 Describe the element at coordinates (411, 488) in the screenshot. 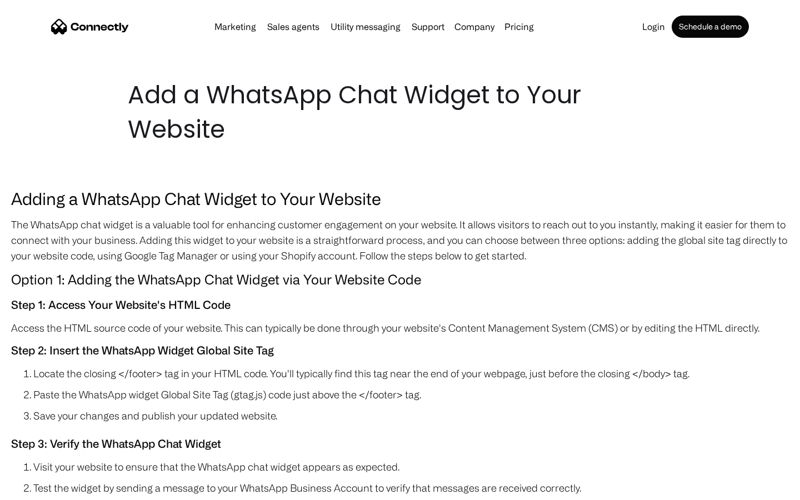

I see `li: Test the widget by sending a message to your WhatsApp Business Account to verify that messages ar...` at that location.